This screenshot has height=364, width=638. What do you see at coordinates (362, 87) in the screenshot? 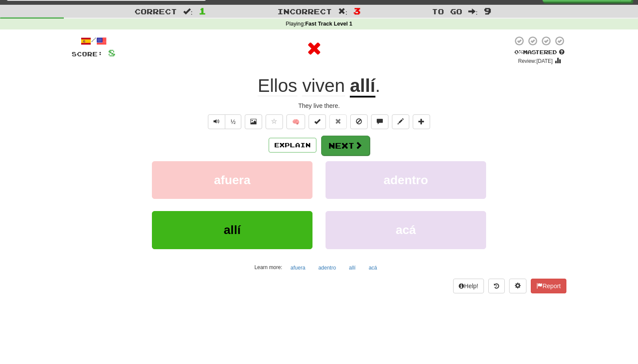
I see `strong: allí` at bounding box center [362, 87].